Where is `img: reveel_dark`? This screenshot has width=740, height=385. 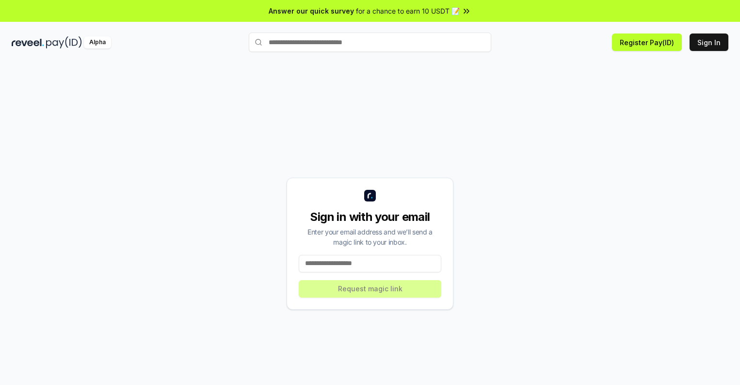
img: reveel_dark is located at coordinates (28, 42).